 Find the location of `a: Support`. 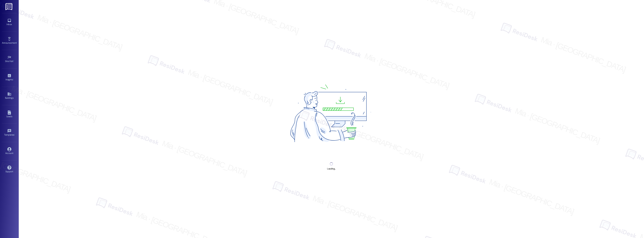

a: Support is located at coordinates (9, 170).